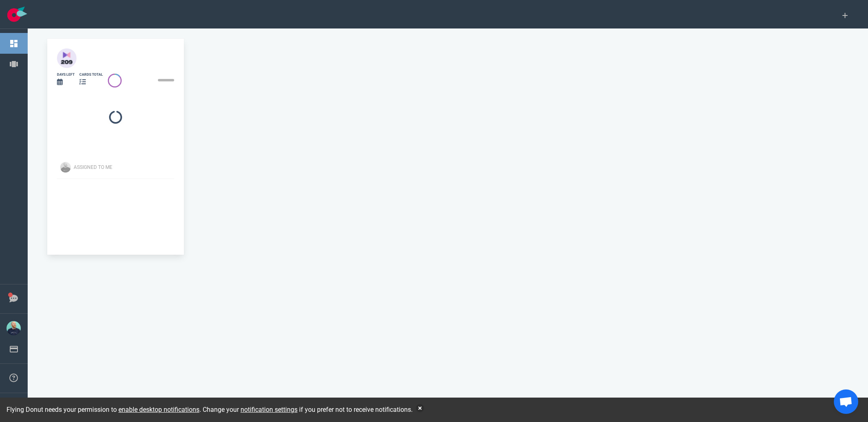 This screenshot has width=868, height=422. I want to click on img: 40, so click(67, 58).